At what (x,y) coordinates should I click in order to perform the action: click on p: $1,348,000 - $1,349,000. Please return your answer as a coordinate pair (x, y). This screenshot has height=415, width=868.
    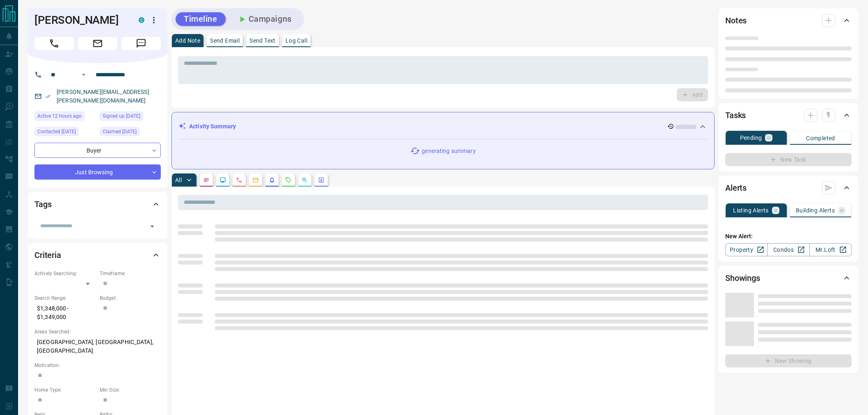
    Looking at the image, I should click on (65, 313).